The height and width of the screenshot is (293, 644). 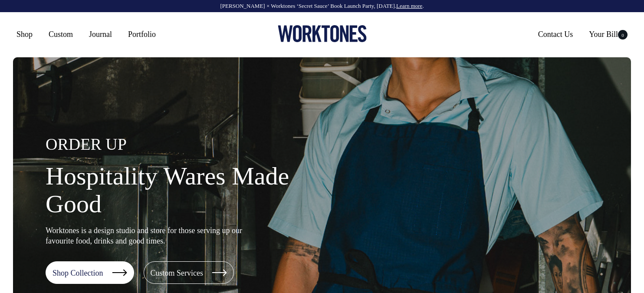 What do you see at coordinates (189, 272) in the screenshot?
I see `a: Custom Services` at bounding box center [189, 272].